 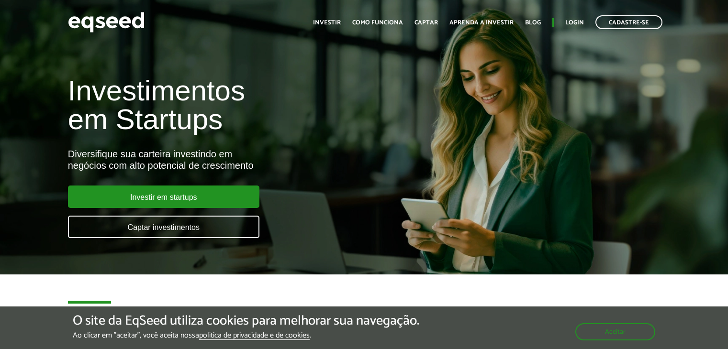 What do you see at coordinates (254, 336) in the screenshot?
I see `a: política de privacidade e de cookies` at bounding box center [254, 336].